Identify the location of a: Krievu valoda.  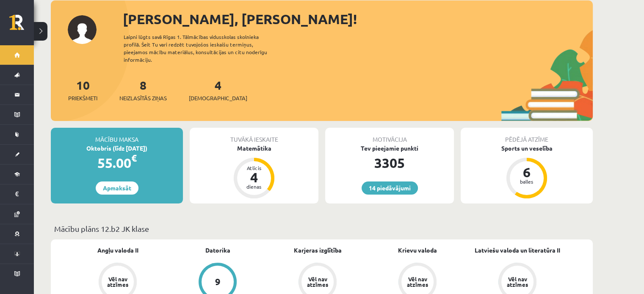
(417, 250).